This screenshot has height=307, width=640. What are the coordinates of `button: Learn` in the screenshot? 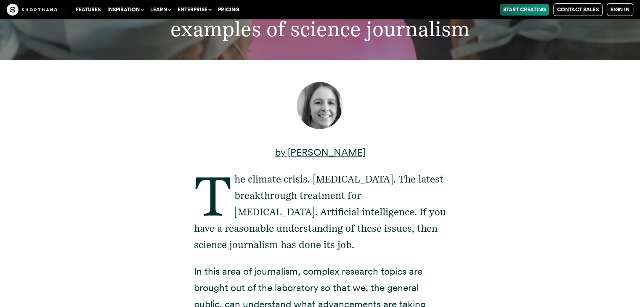 It's located at (160, 10).